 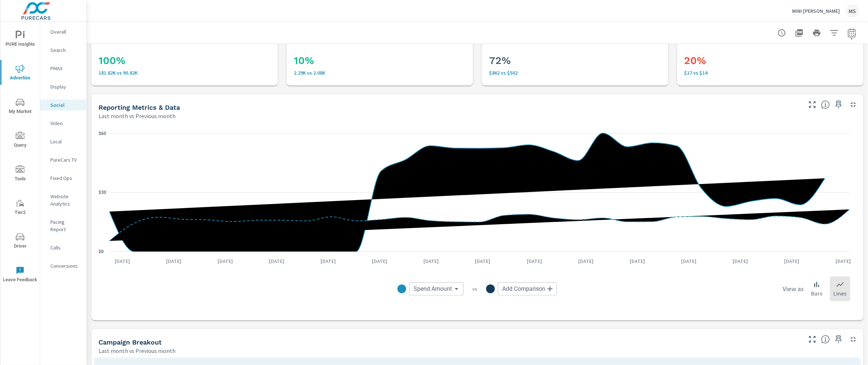 I want to click on p: Conversions, so click(x=65, y=266).